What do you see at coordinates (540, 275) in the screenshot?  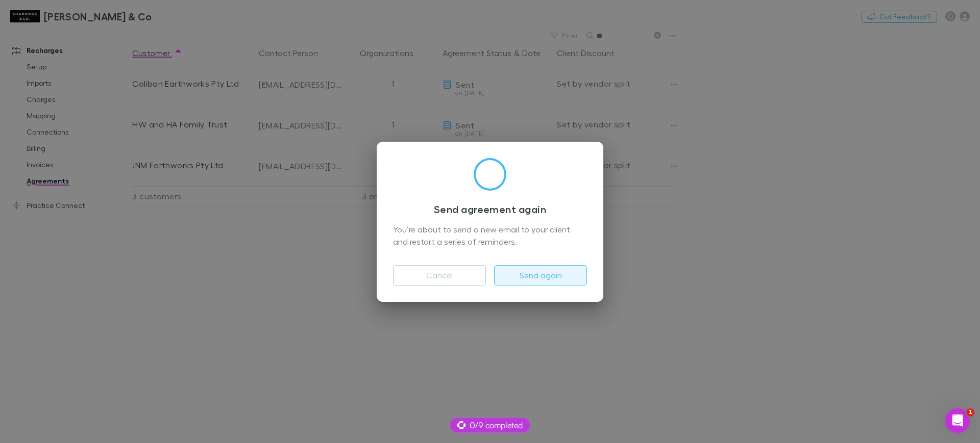 I see `button: Send again` at bounding box center [540, 275].